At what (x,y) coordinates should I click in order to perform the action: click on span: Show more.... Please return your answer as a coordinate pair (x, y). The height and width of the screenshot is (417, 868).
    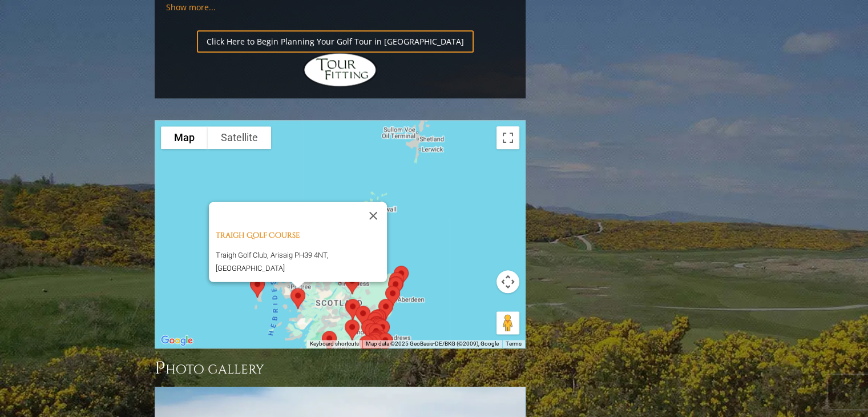
    Looking at the image, I should click on (191, 7).